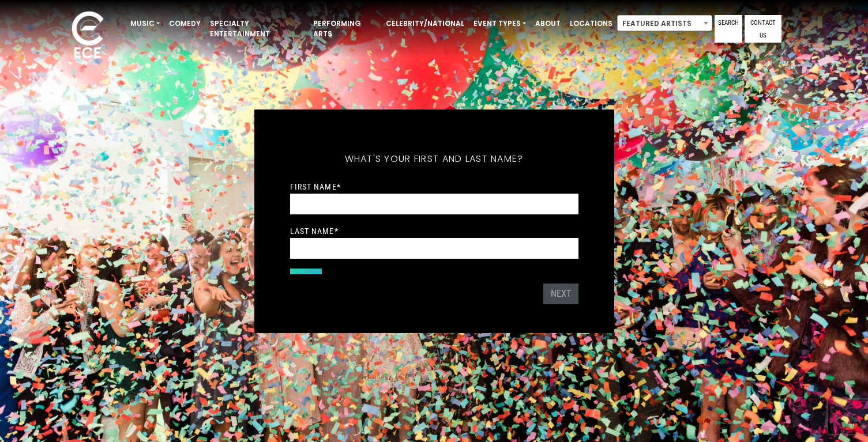 This screenshot has width=868, height=442. Describe the element at coordinates (88, 36) in the screenshot. I see `img: ece_new_logo_whitev2-1.png` at that location.